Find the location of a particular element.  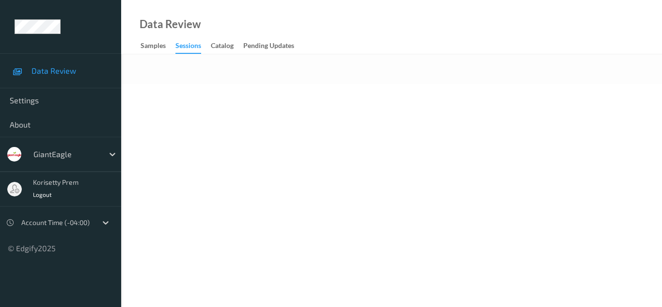

a: Sessions is located at coordinates (193, 47).